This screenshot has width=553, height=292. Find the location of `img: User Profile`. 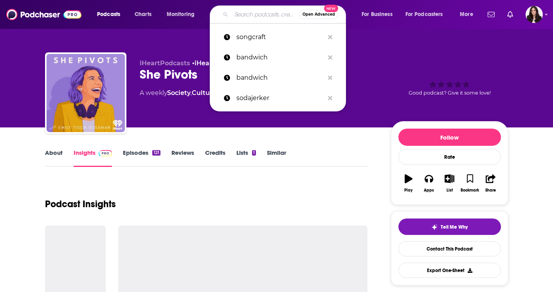

img: User Profile is located at coordinates (534, 14).